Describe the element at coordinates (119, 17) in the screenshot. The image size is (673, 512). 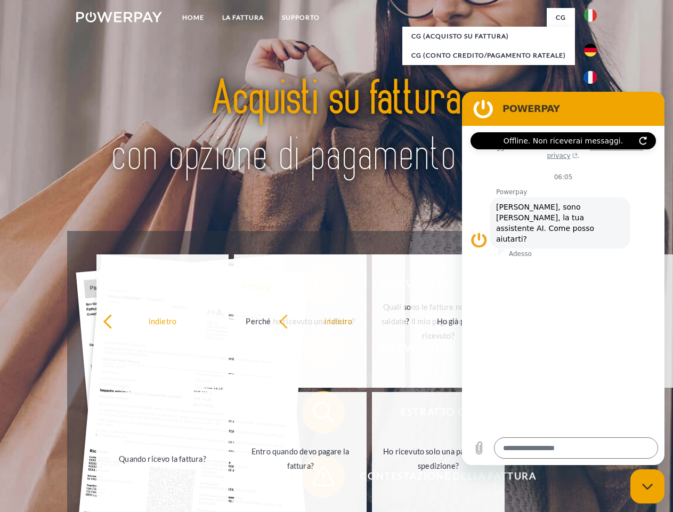
I see `img: logo-powerpay-white.svg` at that location.